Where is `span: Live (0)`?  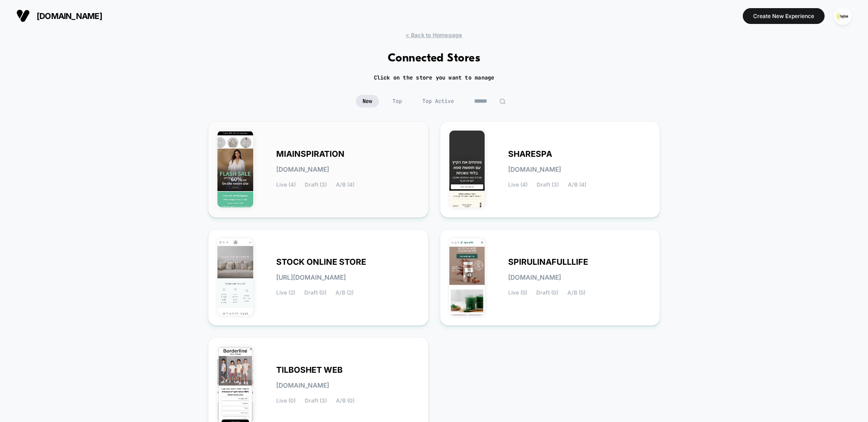
span: Live (0) is located at coordinates (286, 401).